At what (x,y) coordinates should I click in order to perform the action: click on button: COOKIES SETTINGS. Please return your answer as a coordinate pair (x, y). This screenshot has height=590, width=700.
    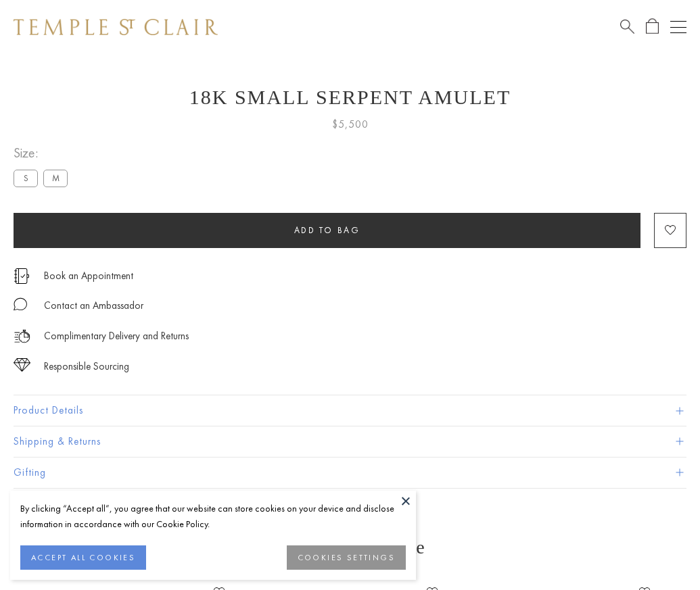
    Looking at the image, I should click on (346, 558).